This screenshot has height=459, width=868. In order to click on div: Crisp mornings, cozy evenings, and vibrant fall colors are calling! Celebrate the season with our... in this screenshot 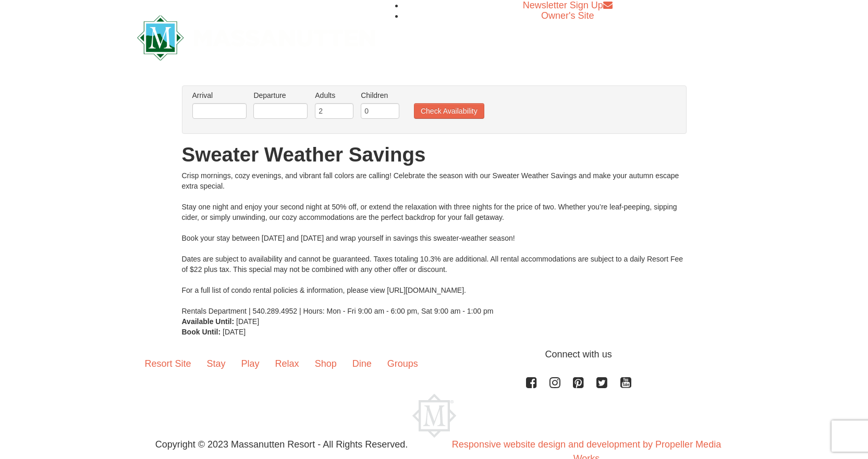, I will do `click(435, 243)`.